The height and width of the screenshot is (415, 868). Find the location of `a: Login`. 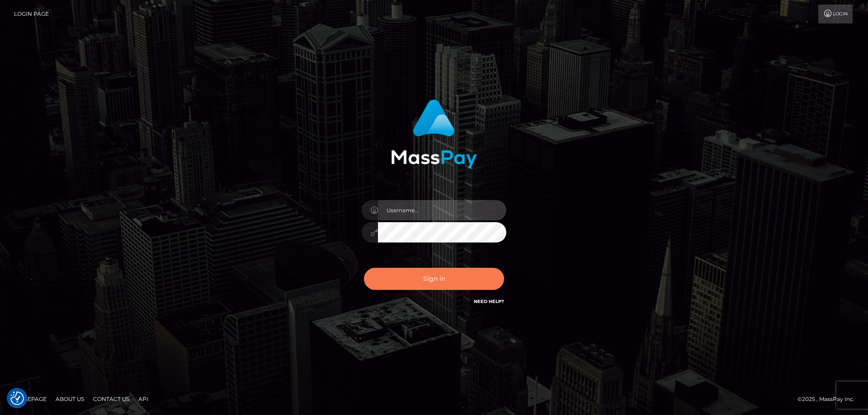

a: Login is located at coordinates (835, 14).